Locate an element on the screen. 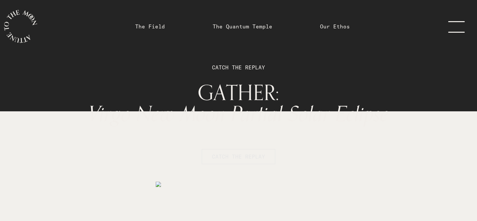 The image size is (477, 221). span: CATCH THE REPLAY is located at coordinates (238, 157).